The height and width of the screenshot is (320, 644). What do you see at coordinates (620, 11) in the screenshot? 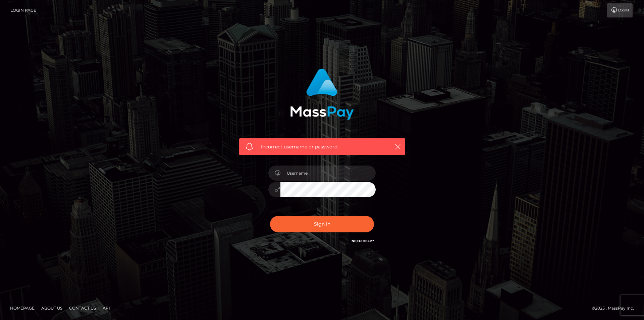
I see `a: Login` at bounding box center [620, 11].